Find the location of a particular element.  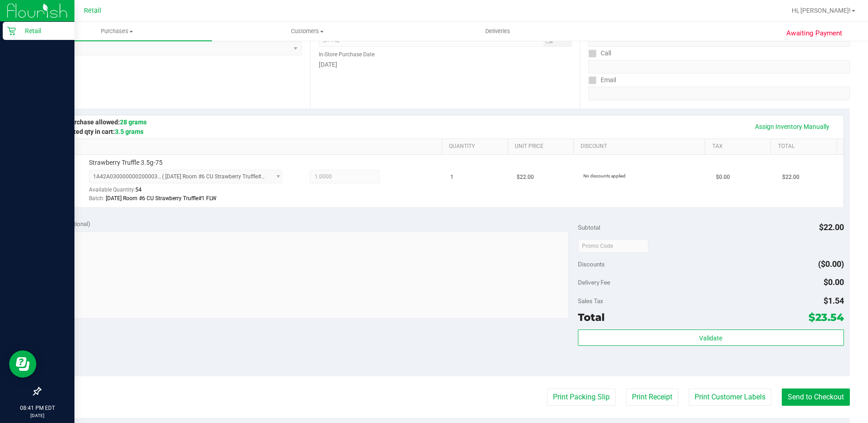

button: Print Customer Labels is located at coordinates (730, 397).